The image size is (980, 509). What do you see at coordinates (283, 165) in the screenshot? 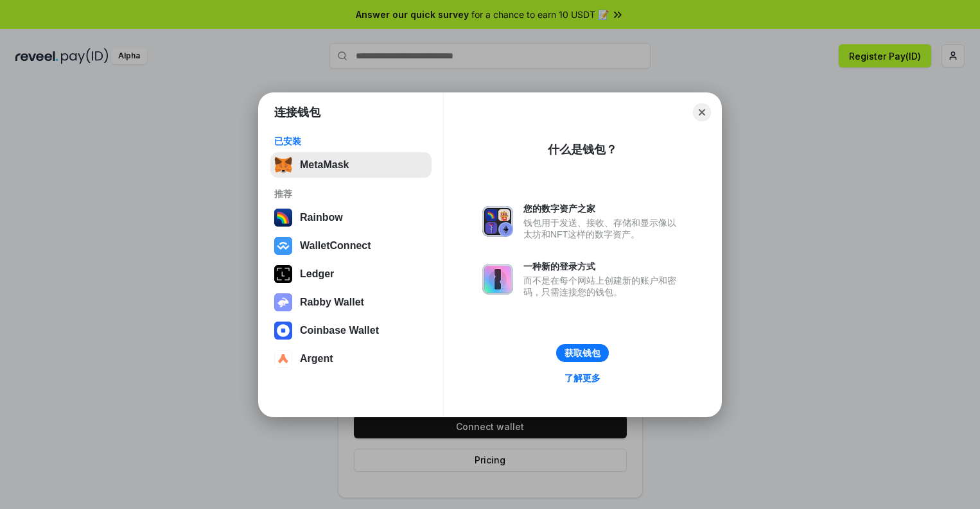
I see `img: svg+xml,%3Csvg%20fill%3D%22none%22%20height%3D%2233%22%20viewBox%3D%220%200%2035%2033%22%20width%...` at bounding box center [283, 165].